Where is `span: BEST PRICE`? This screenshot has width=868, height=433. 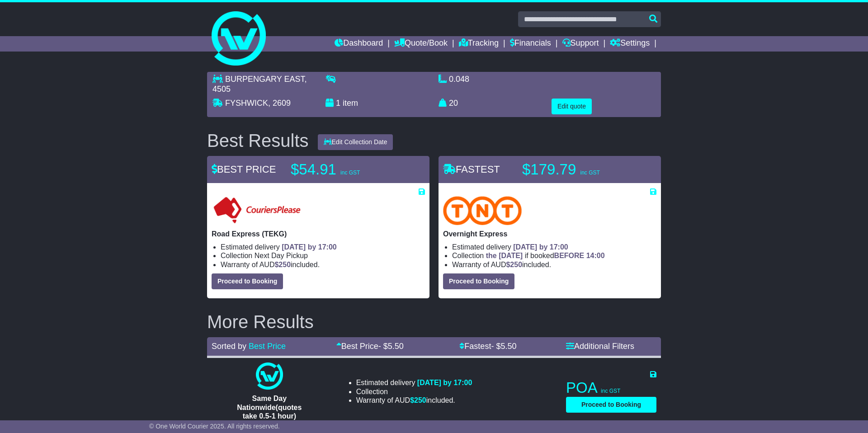 span: BEST PRICE is located at coordinates (243, 169).